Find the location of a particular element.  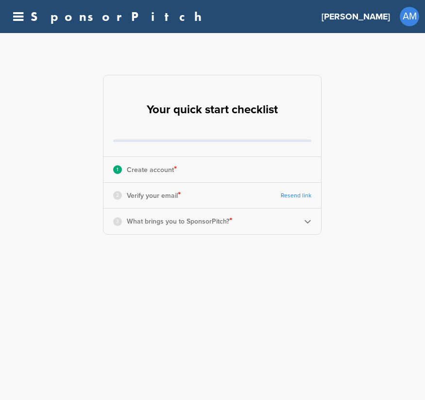

h2: Your quick start checklist is located at coordinates (212, 110).